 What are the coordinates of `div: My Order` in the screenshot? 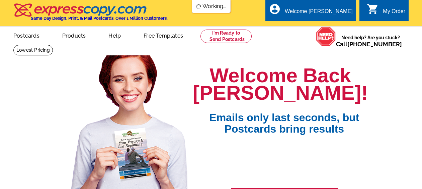 It's located at (394, 13).